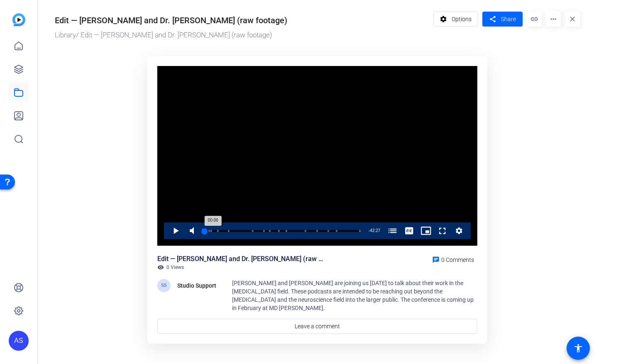 The width and height of the screenshot is (621, 364). I want to click on div: SS, so click(164, 285).